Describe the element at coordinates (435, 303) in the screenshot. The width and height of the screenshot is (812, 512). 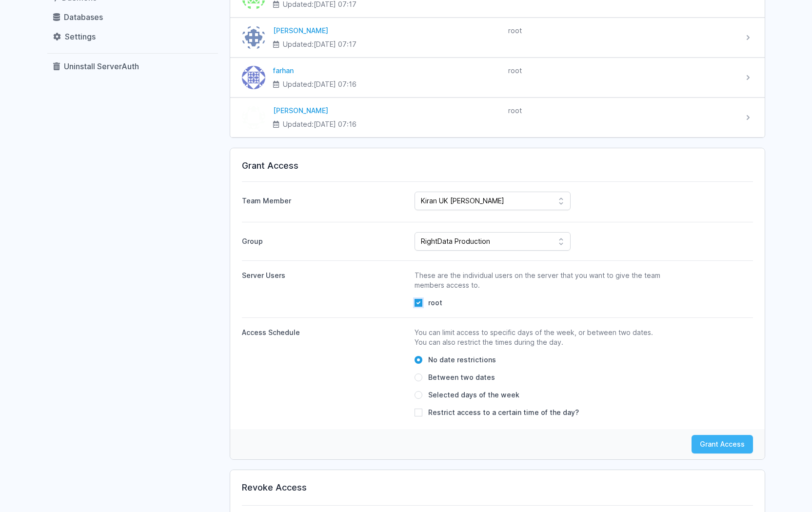
I see `span: root` at that location.